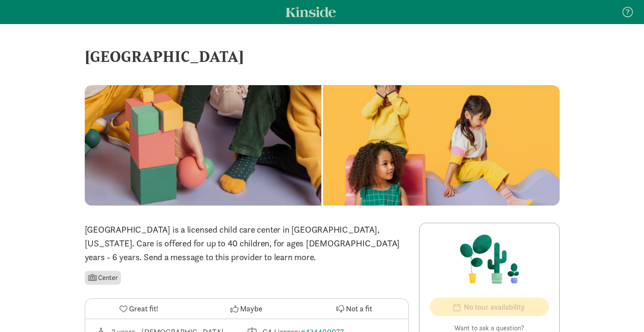  What do you see at coordinates (139, 309) in the screenshot?
I see `button: Great fit!` at bounding box center [139, 309].